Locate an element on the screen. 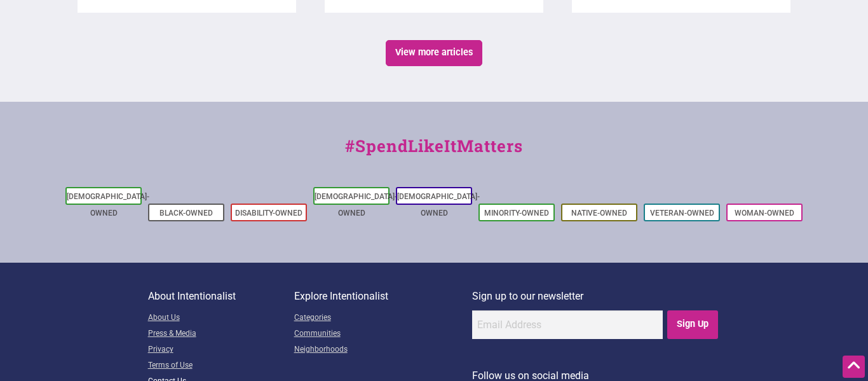 Image resolution: width=868 pixels, height=381 pixels. a: Woman-Owned is located at coordinates (765, 213).